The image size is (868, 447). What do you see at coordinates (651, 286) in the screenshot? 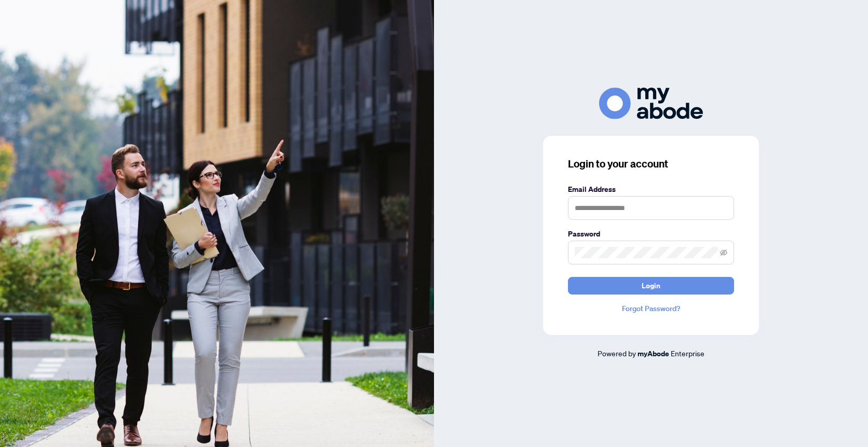
I see `span: Login` at bounding box center [651, 286].